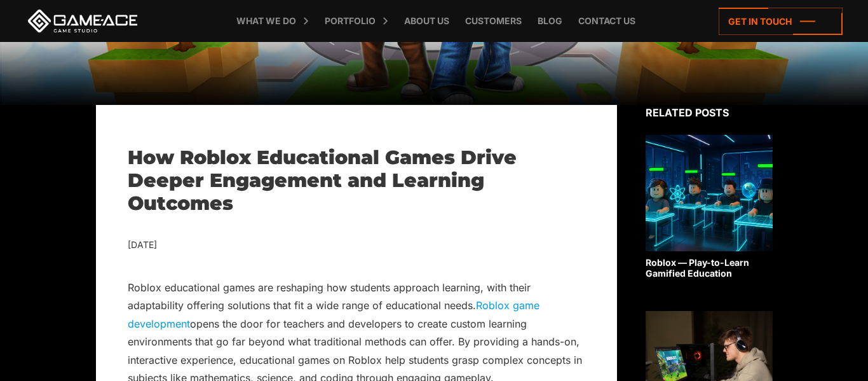  Describe the element at coordinates (710, 206) in the screenshot. I see `a: Roblox — Play-to-Learn Gamified Education` at that location.